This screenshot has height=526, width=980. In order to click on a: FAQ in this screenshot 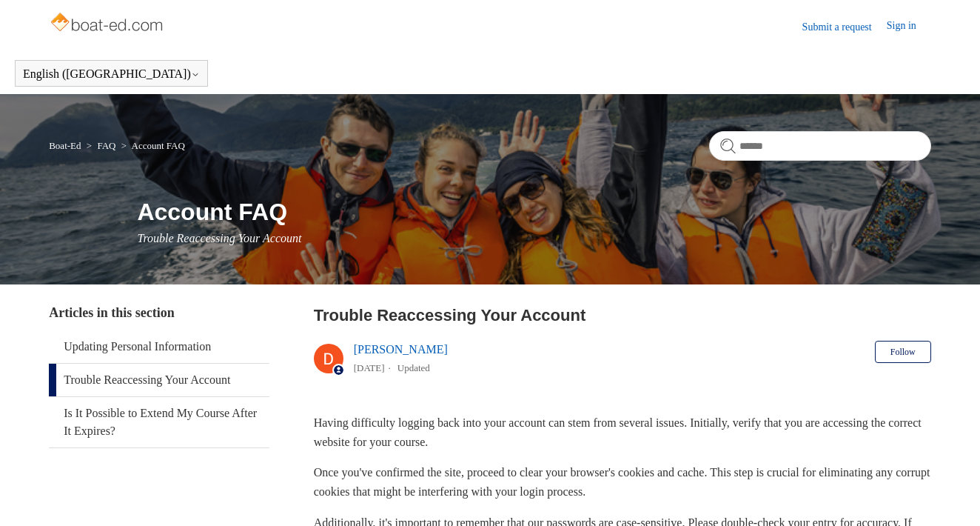, I will do `click(106, 145)`.